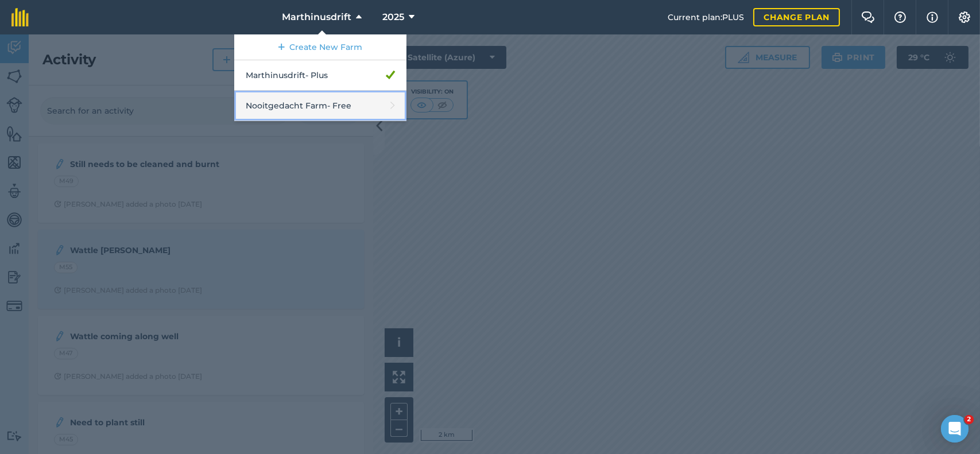 Image resolution: width=980 pixels, height=454 pixels. What do you see at coordinates (321, 47) in the screenshot?
I see `a: Create New Farm` at bounding box center [321, 47].